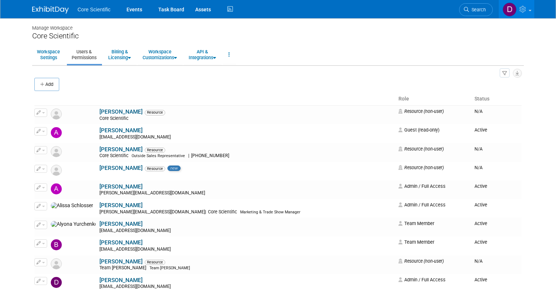  Describe the element at coordinates (174, 169) in the screenshot. I see `span: new` at that location.